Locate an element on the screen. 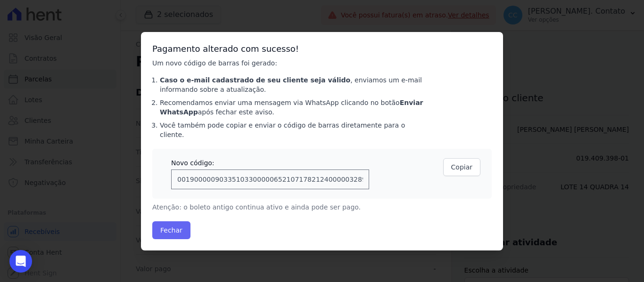 The width and height of the screenshot is (644, 282). strong: Caso o e-mail cadastrado de seu cliente seja válido is located at coordinates (255, 80).